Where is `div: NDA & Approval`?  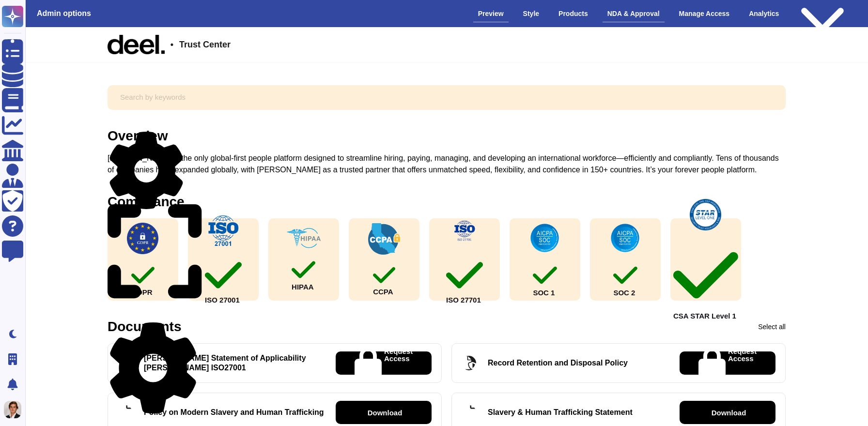 div: NDA & Approval is located at coordinates (634, 13).